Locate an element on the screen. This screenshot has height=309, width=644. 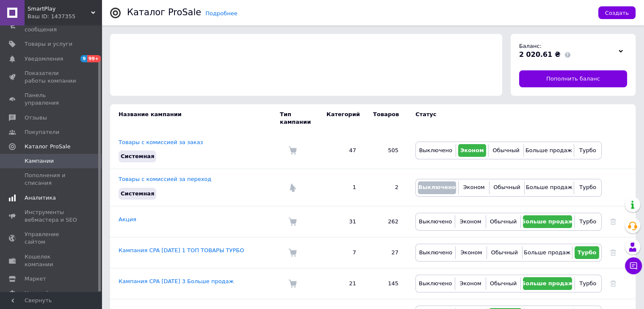
span: Пополнить баланс is located at coordinates (573, 79).